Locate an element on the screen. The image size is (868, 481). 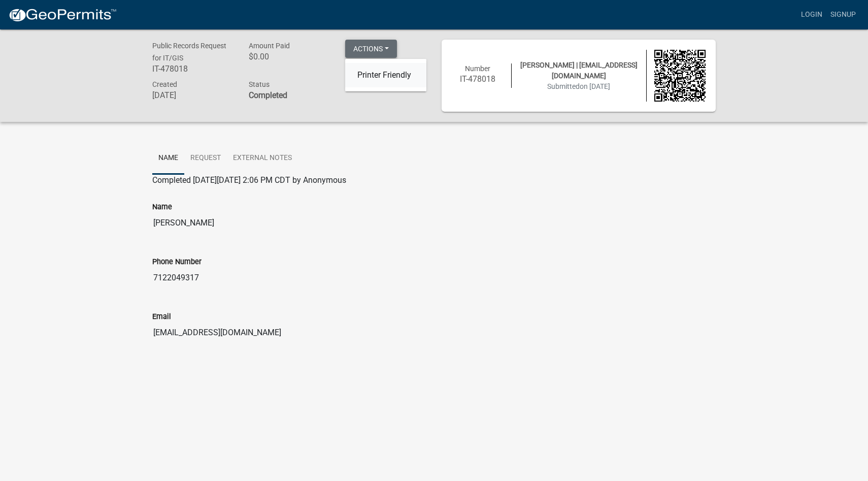
label: Name is located at coordinates (162, 207).